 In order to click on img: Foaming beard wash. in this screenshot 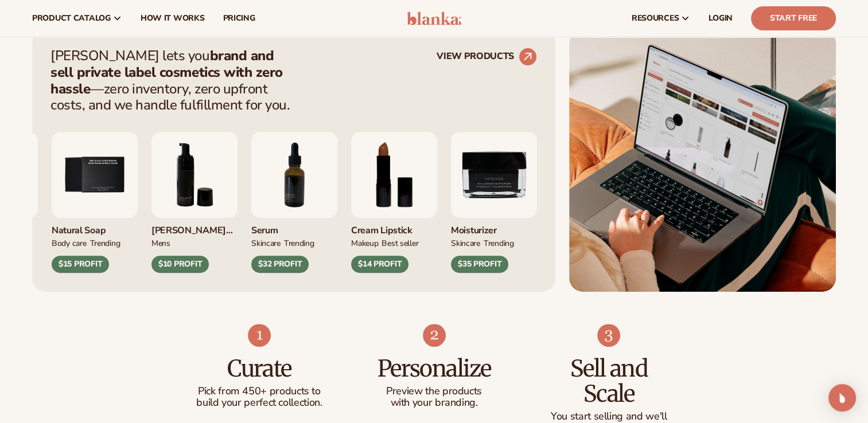, I will do `click(194, 175)`.